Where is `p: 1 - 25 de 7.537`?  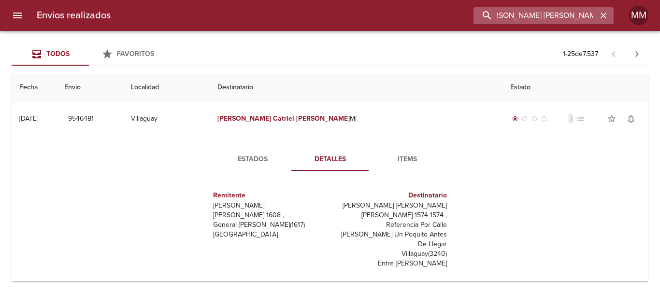 p: 1 - 25 de 7.537 is located at coordinates (580, 54).